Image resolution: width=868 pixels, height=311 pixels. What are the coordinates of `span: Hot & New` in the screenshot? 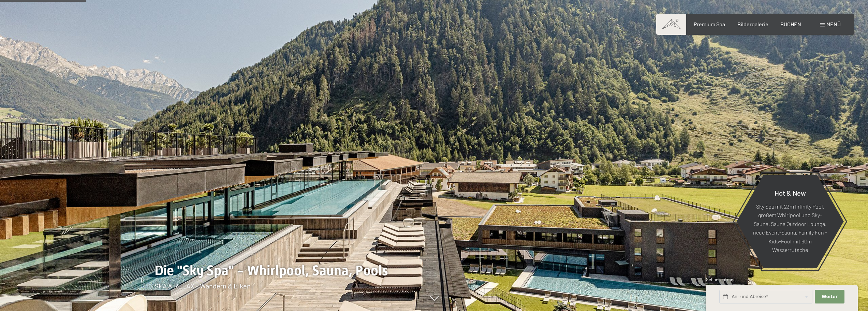 It's located at (790, 192).